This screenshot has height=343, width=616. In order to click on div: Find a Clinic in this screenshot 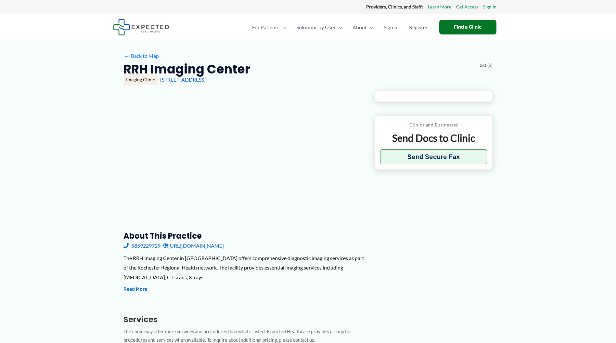, I will do `click(468, 27)`.